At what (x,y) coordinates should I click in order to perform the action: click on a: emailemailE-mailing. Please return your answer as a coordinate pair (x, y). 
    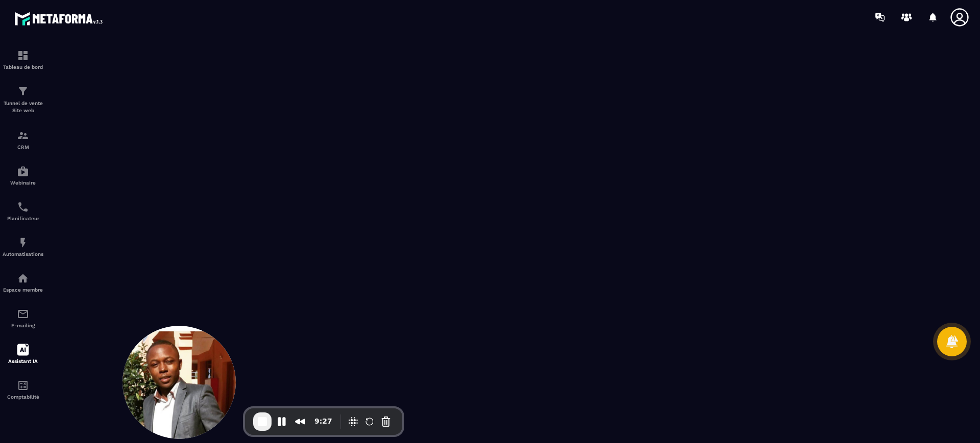
    Looking at the image, I should click on (23, 318).